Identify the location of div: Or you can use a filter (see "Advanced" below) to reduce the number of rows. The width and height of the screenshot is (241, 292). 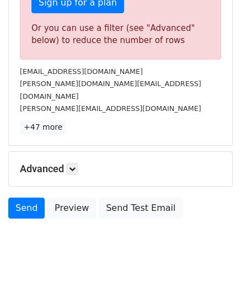
(120, 34).